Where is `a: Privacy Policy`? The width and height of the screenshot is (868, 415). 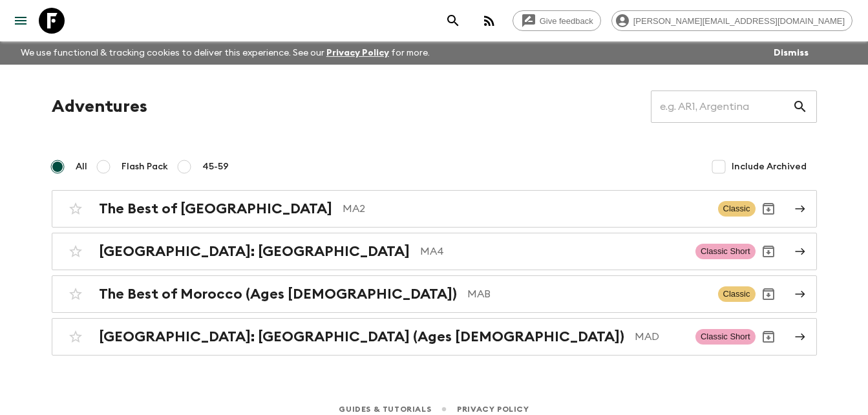
a: Privacy Policy is located at coordinates (358, 53).